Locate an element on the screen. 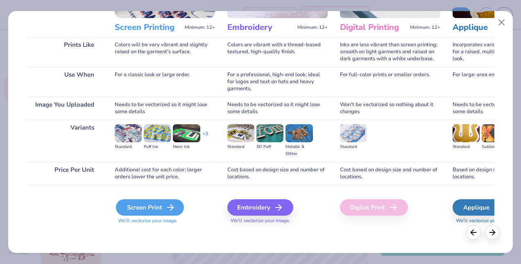 The height and width of the screenshot is (264, 521). div: Puff Ink is located at coordinates (157, 147).